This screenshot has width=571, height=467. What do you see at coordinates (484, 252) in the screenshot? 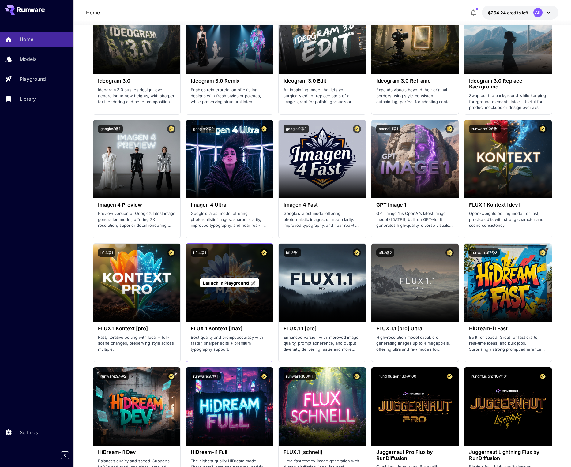
I see `button: runware:97@3` at bounding box center [484, 252].